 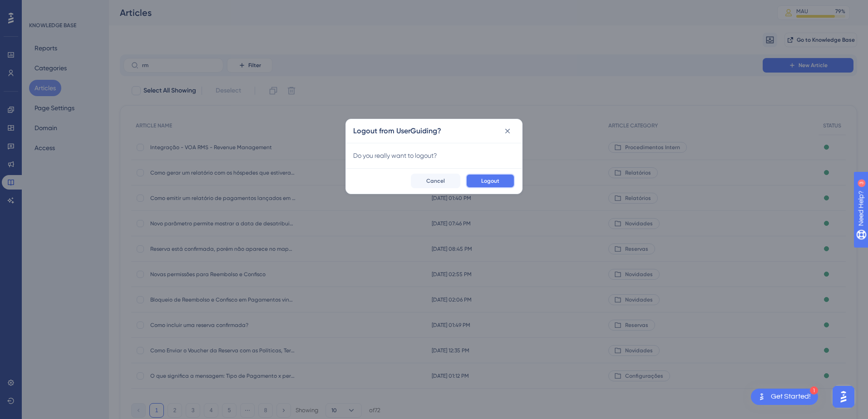 I want to click on span: Cancel, so click(x=436, y=181).